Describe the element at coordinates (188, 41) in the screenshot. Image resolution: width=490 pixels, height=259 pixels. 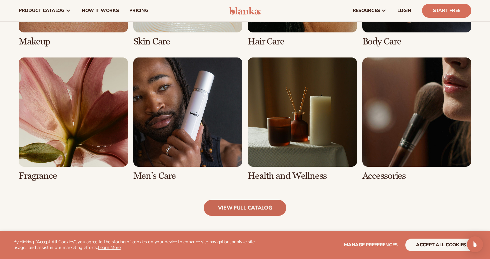
I see `h3: Skin Care` at that location.